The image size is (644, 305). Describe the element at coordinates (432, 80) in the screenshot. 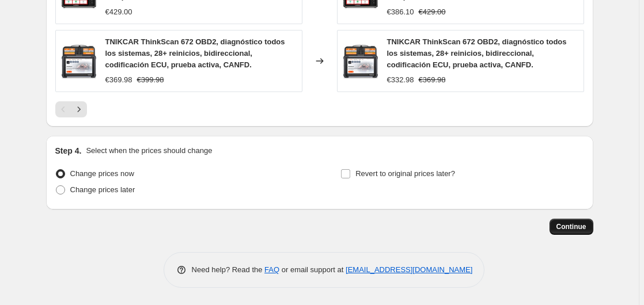

I see `strike: €369.98` at that location.